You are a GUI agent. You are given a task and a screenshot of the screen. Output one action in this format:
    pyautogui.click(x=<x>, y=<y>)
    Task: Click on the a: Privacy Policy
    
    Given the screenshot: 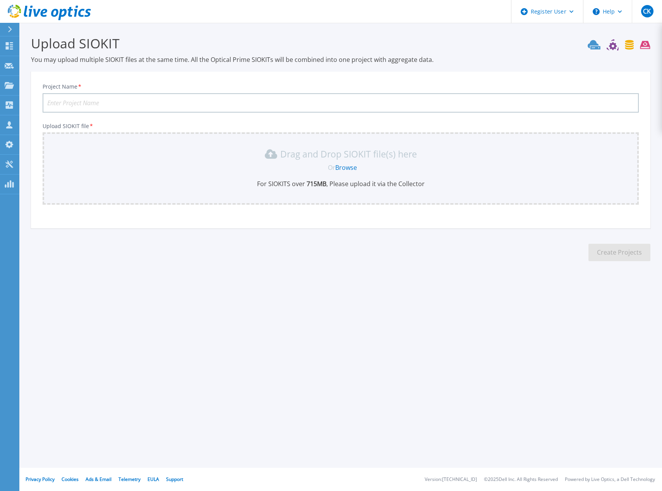 What is the action you would take?
    pyautogui.click(x=40, y=479)
    